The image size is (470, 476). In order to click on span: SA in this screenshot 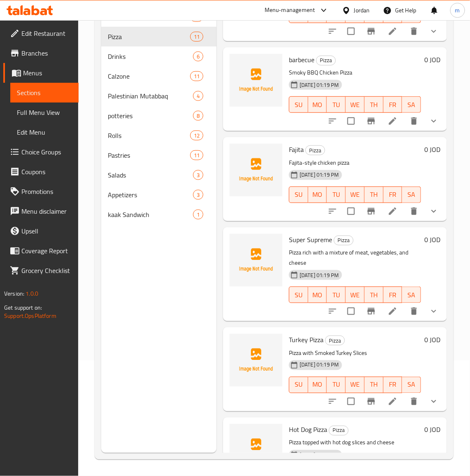, I will do `click(411, 384)`.